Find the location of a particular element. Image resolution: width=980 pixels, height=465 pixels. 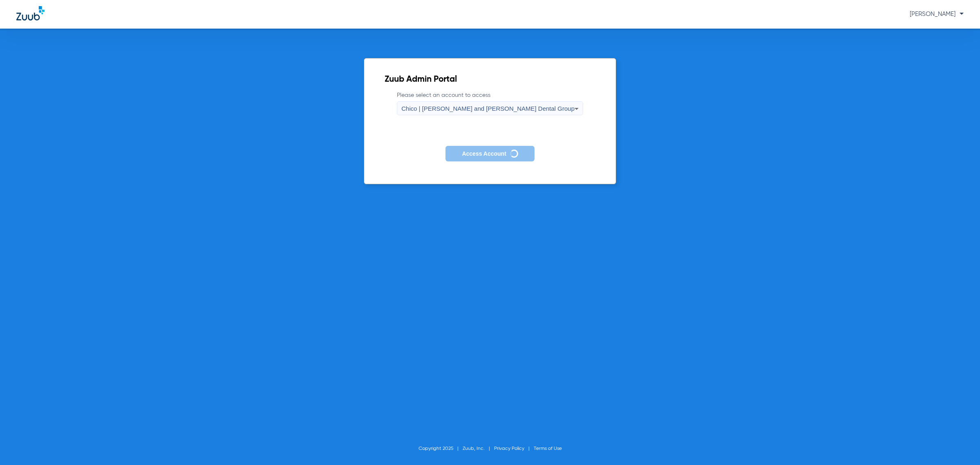

img: Zuub Logo is located at coordinates (30, 13).